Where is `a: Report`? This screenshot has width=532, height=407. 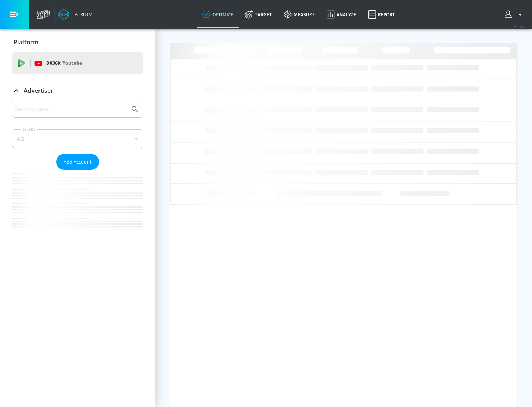
a: Report is located at coordinates (381, 15).